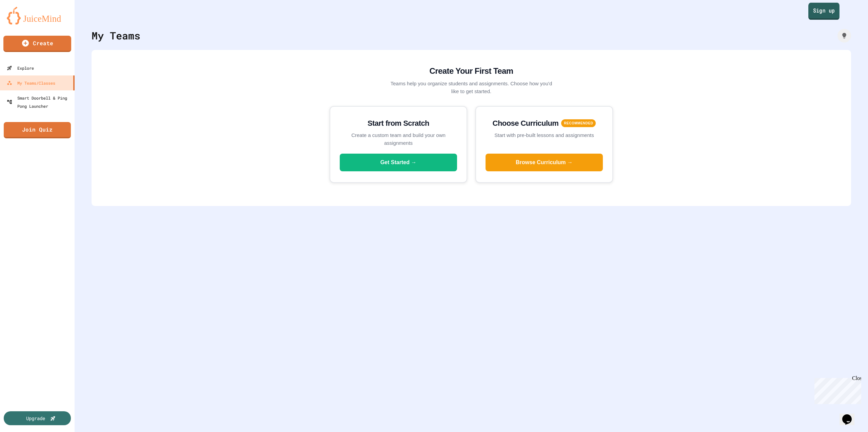 This screenshot has width=868, height=432. I want to click on h3: Start from Scratch, so click(398, 123).